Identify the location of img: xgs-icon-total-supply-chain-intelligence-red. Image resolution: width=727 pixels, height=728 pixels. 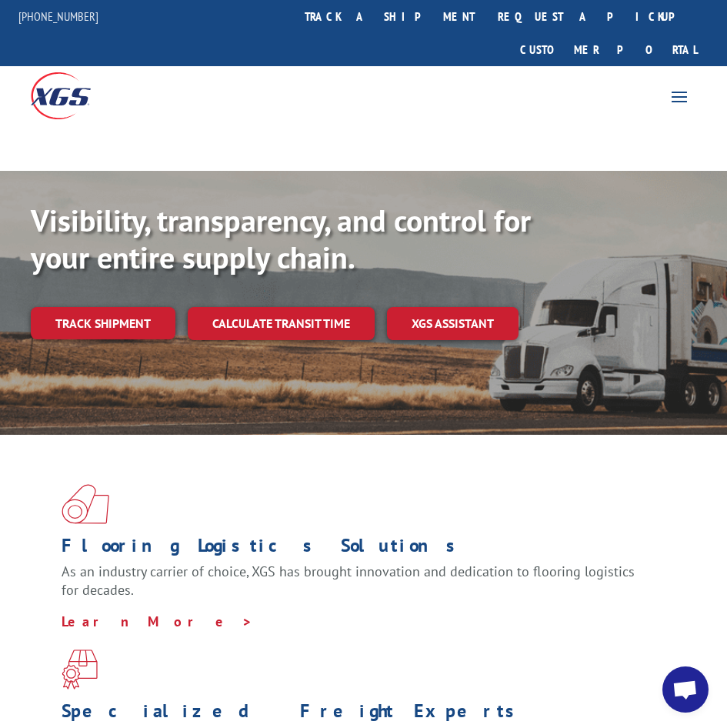
(85, 504).